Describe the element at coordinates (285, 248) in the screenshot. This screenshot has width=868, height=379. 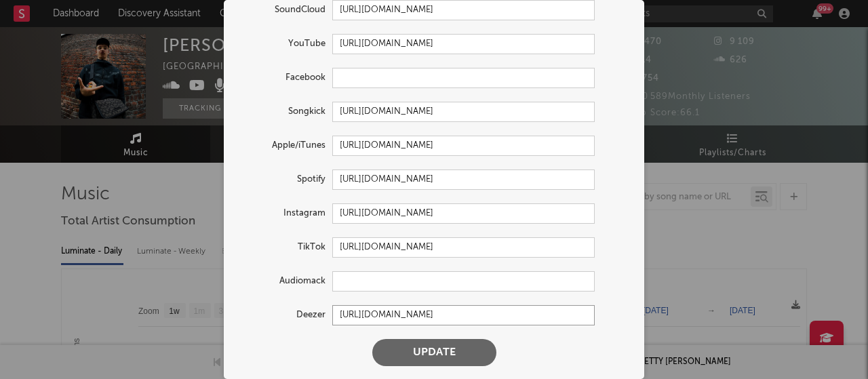
I see `label: TikTok` at that location.